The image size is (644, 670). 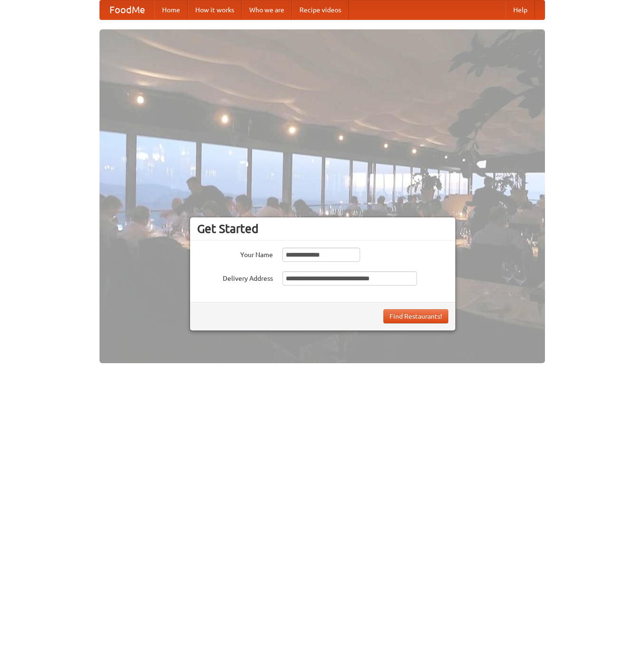 What do you see at coordinates (214, 10) in the screenshot?
I see `a: How it works` at bounding box center [214, 10].